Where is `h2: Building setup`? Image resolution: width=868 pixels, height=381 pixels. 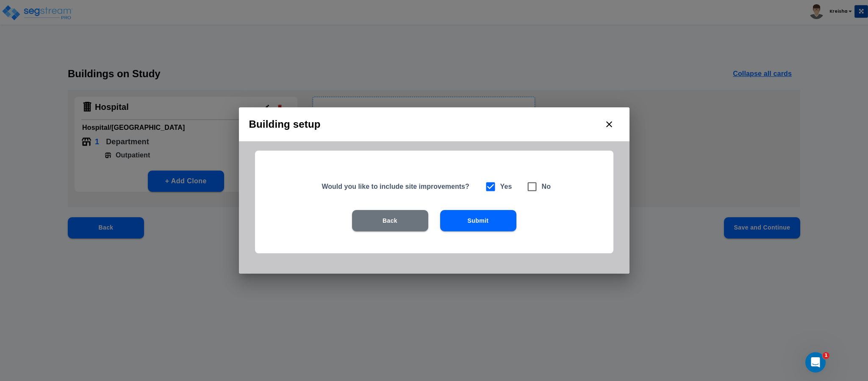
h2: Building setup is located at coordinates (434, 124).